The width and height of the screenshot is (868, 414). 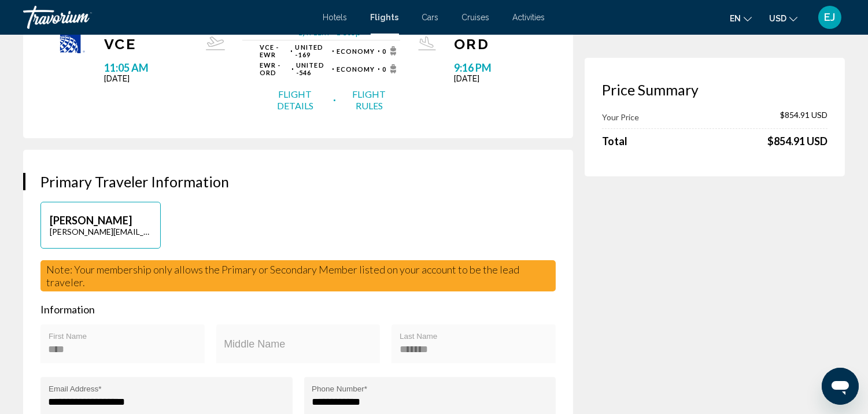 What do you see at coordinates (295, 100) in the screenshot?
I see `button: Flight Details` at bounding box center [295, 100].